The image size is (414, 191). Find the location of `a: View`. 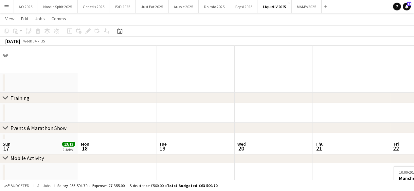

a: View is located at coordinates (10, 19).